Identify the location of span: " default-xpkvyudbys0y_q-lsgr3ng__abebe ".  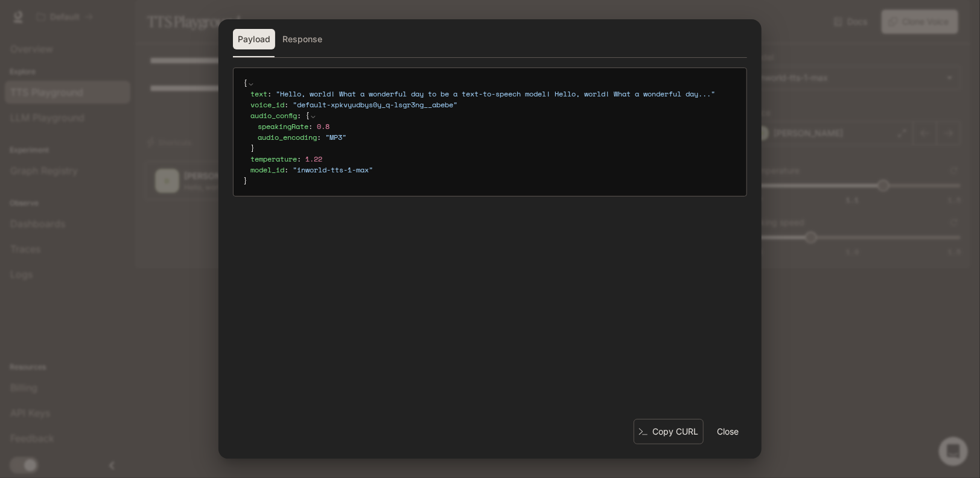
(375, 104).